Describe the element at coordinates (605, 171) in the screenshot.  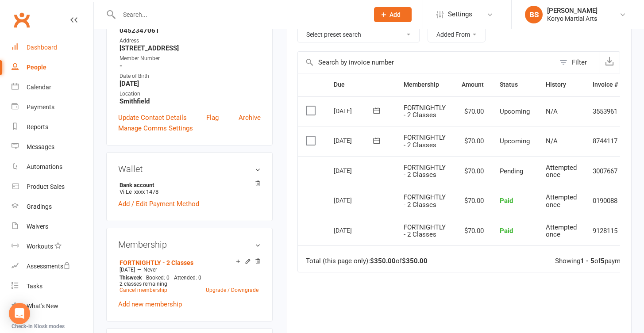
I see `td: 3007667` at that location.